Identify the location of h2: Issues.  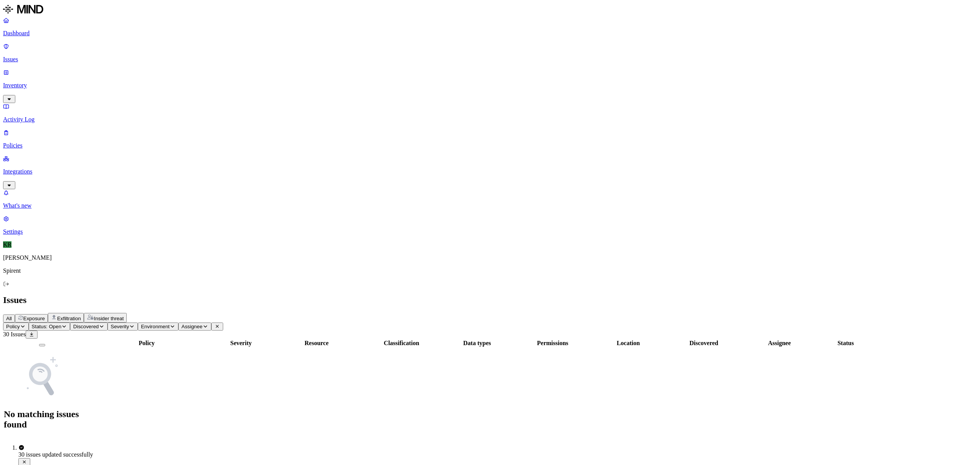
(490, 300).